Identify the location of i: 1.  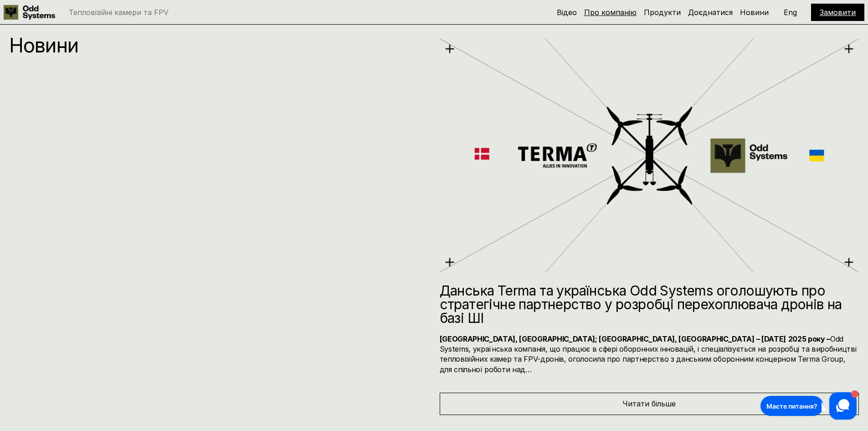
(96, 4).